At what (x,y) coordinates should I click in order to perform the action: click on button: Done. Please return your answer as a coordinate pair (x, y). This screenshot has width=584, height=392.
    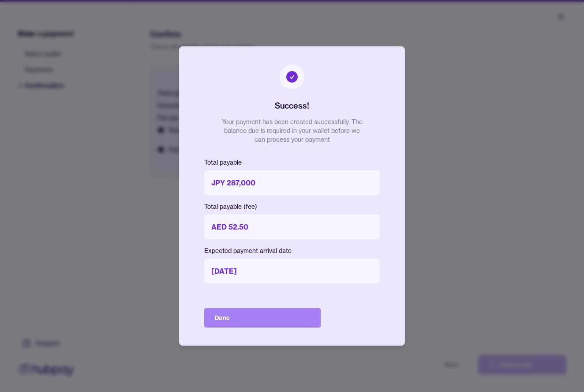
    Looking at the image, I should click on (262, 318).